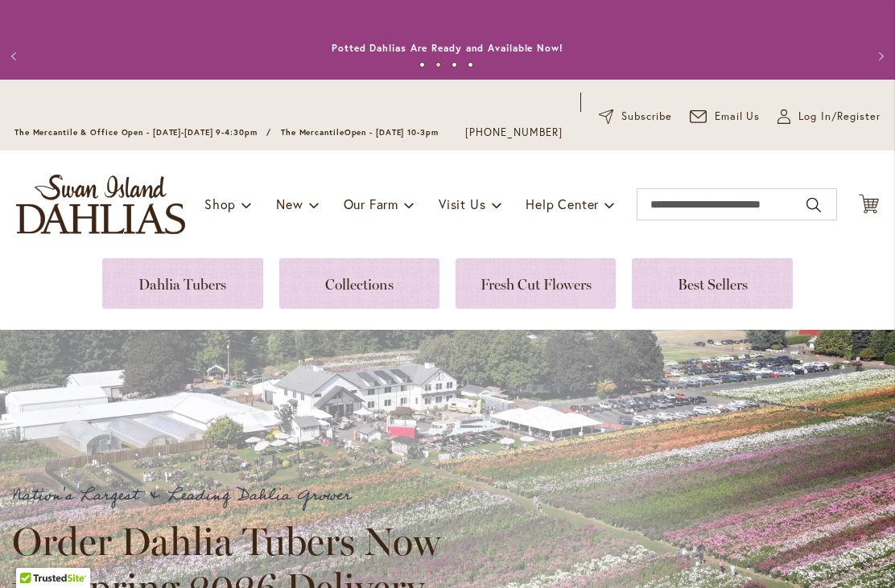  I want to click on span: Email Us, so click(738, 117).